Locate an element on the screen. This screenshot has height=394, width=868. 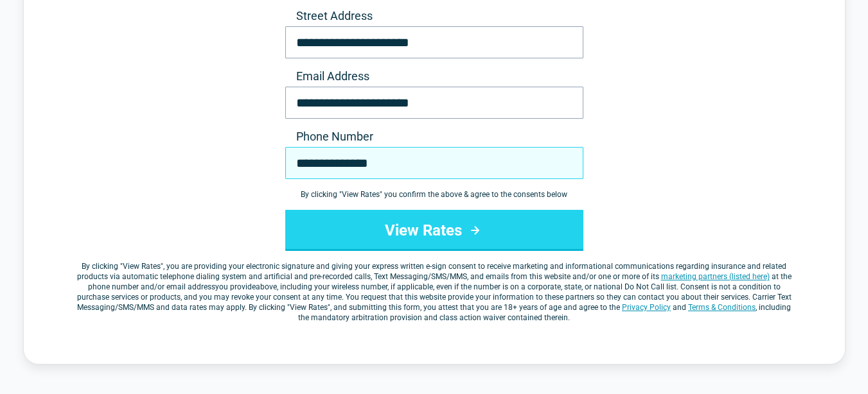
label: Email Address is located at coordinates (435, 76).